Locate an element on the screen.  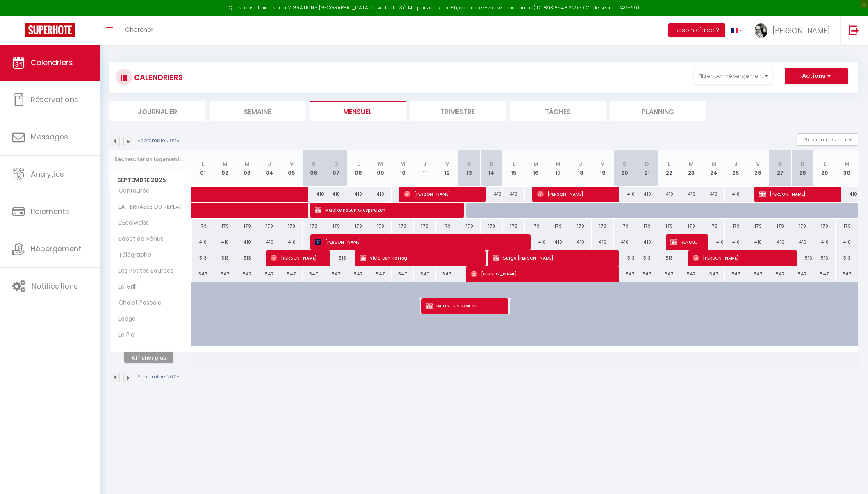
th: 17 is located at coordinates (558, 168).